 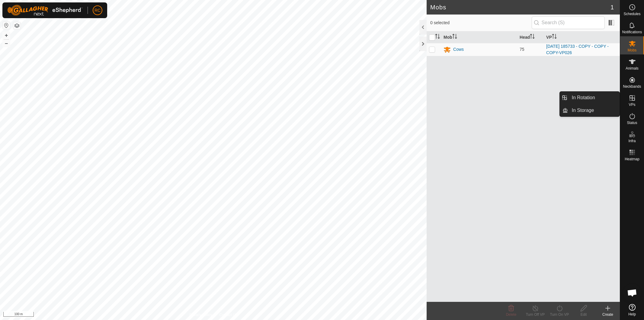 What do you see at coordinates (584, 314) in the screenshot?
I see `div: Edit` at bounding box center [584, 314].